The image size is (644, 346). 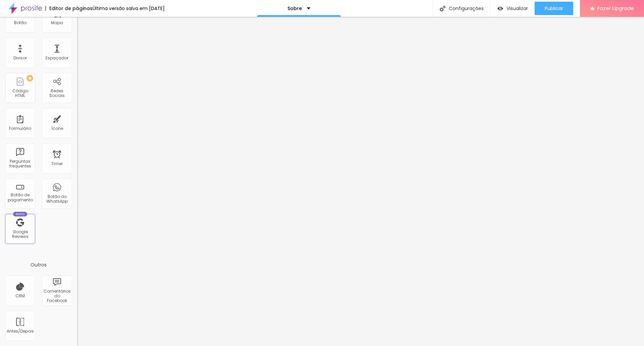 I want to click on div: Redes Sociais, so click(x=57, y=93).